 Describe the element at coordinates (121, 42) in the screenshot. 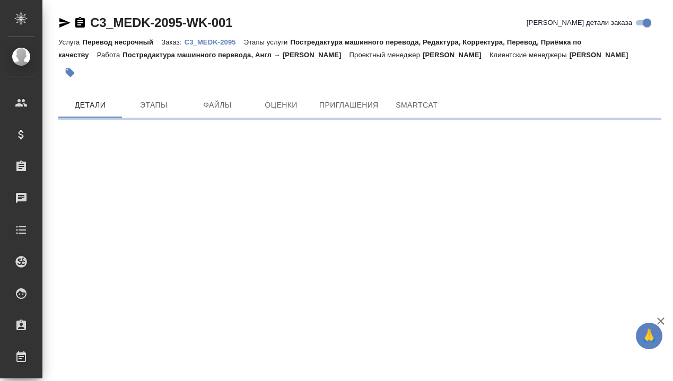

I see `p: Перевод несрочный` at that location.